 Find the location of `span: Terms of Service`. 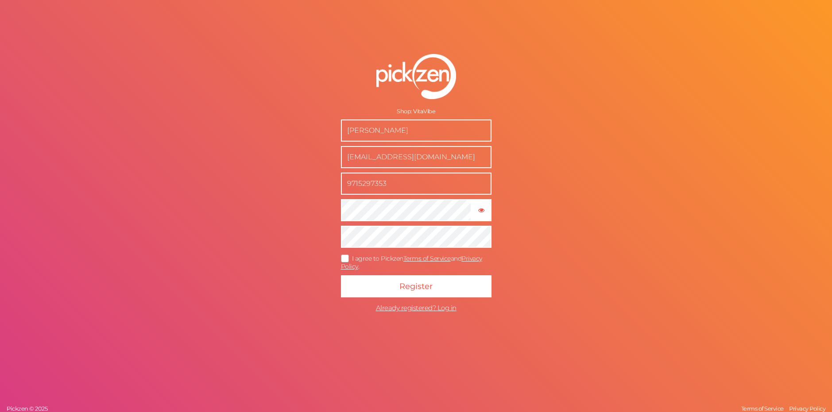

span: Terms of Service is located at coordinates (763, 409).